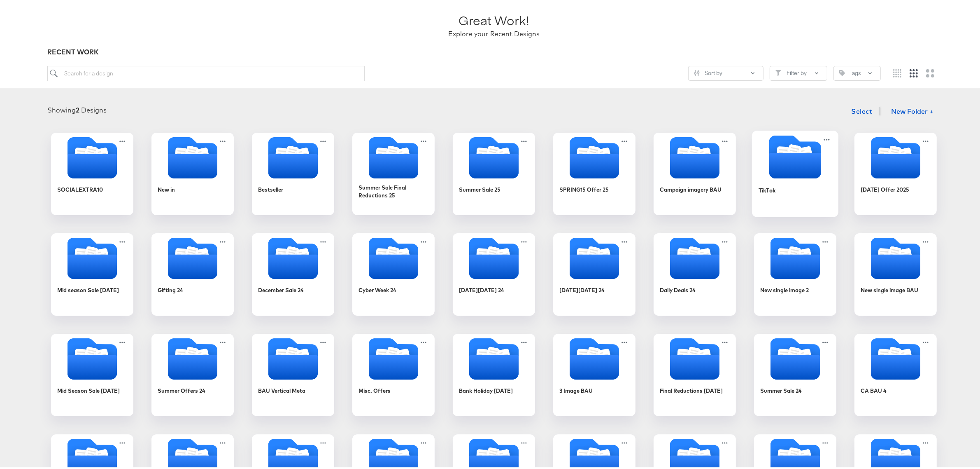 The width and height of the screenshot is (980, 469). I want to click on button: New Folder +, so click(912, 110).